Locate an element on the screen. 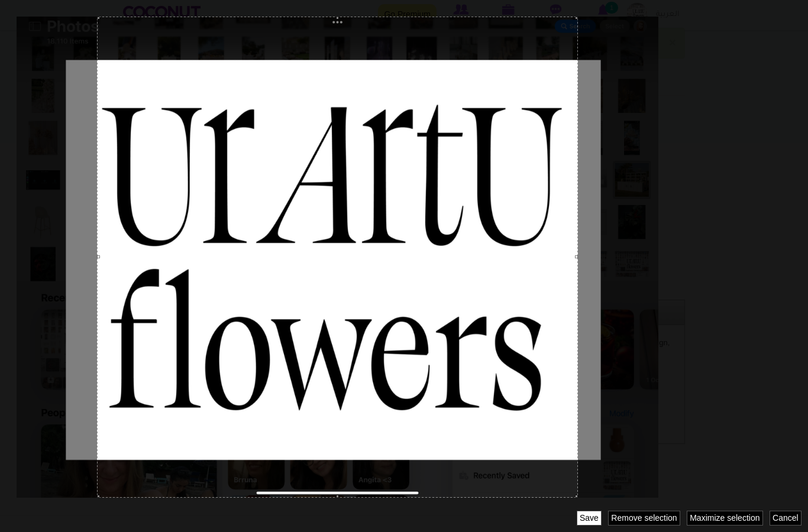  a: Remove selection is located at coordinates (644, 518).